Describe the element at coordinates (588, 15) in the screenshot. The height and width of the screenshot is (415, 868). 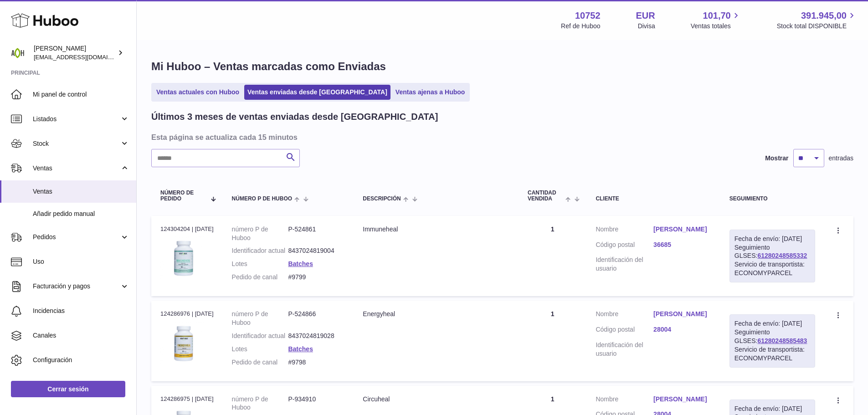
I see `strong: 10752` at that location.